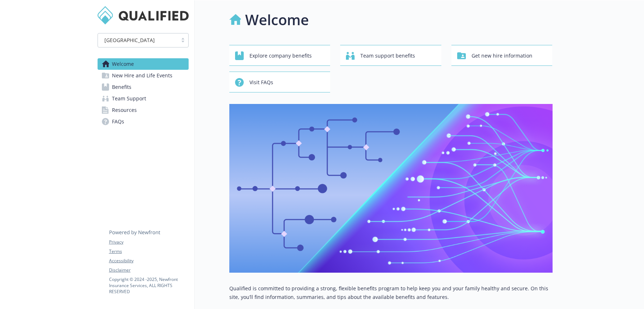 This screenshot has height=309, width=644. Describe the element at coordinates (149, 285) in the screenshot. I see `p: Copyright © 2024 - 2025 , Newfront Insurance Services, ALL RIGHTS RESERVED` at that location.